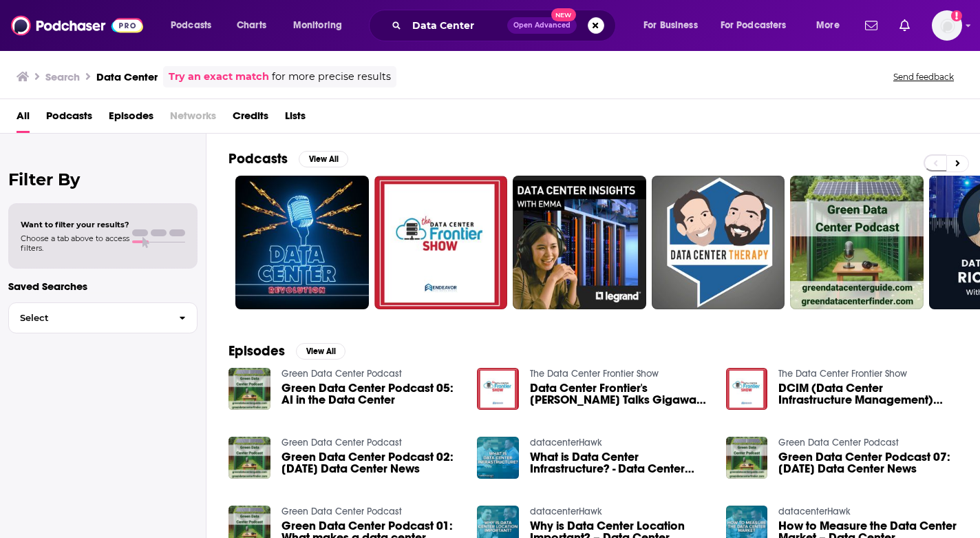 The height and width of the screenshot is (538, 980). I want to click on span: Green Data Center Podcast 05: AI in the Data Center, so click(371, 394).